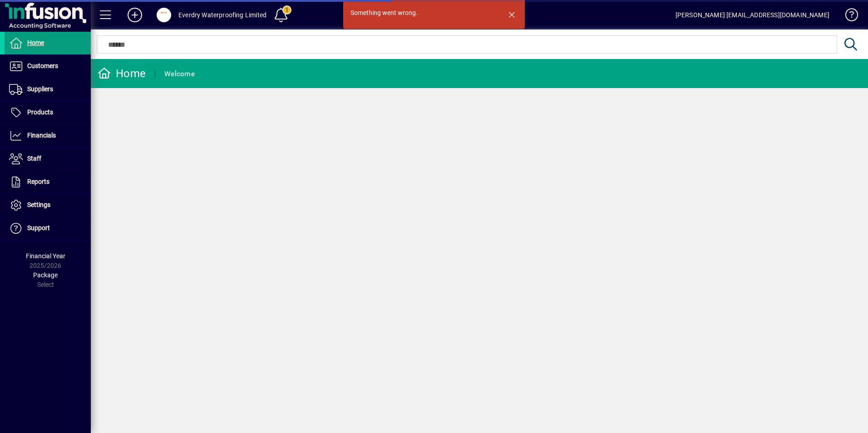 This screenshot has height=433, width=868. I want to click on a: Products, so click(48, 113).